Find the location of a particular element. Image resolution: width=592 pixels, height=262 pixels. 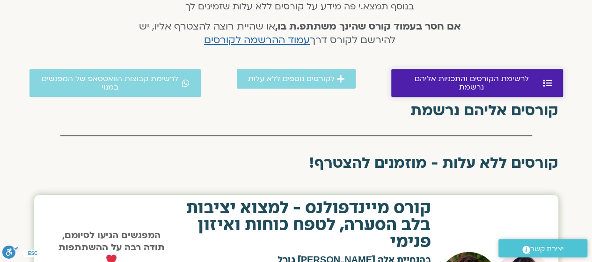

span: לרשימת הקורסים והתכניות אליהם נרשמת is located at coordinates (472, 83).